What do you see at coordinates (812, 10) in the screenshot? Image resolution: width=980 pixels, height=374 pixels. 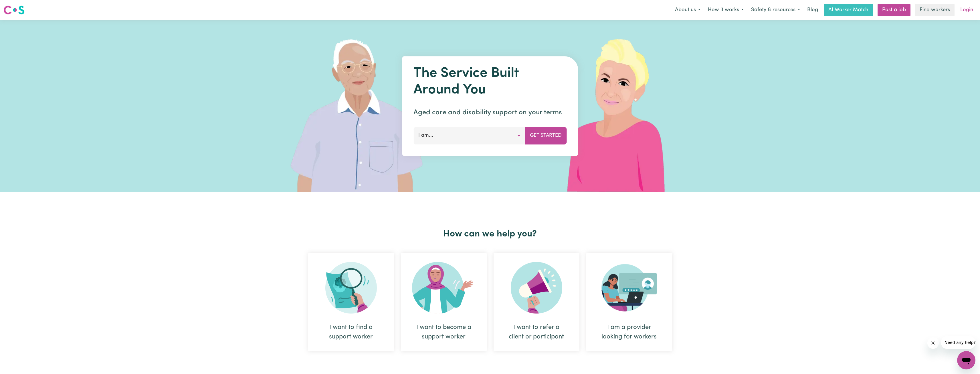 I see `a: Blog` at bounding box center [812, 10].